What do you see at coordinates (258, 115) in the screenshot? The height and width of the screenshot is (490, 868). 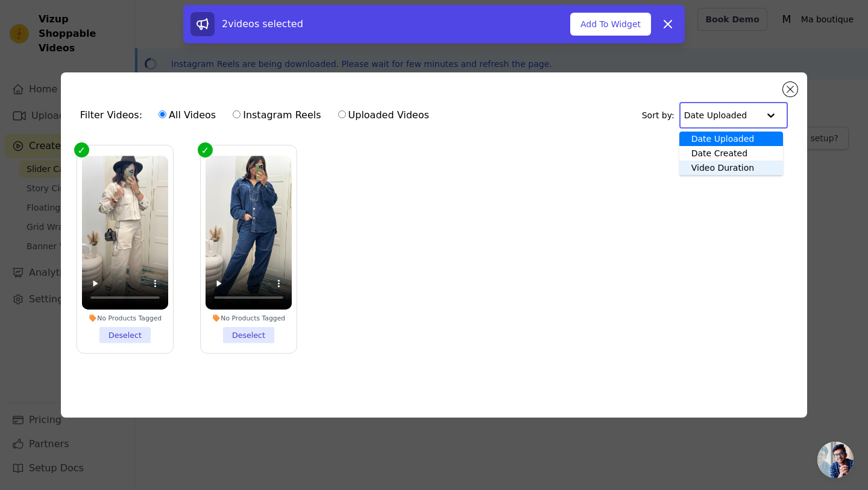 I see `div: Filter Videos:` at bounding box center [258, 115].